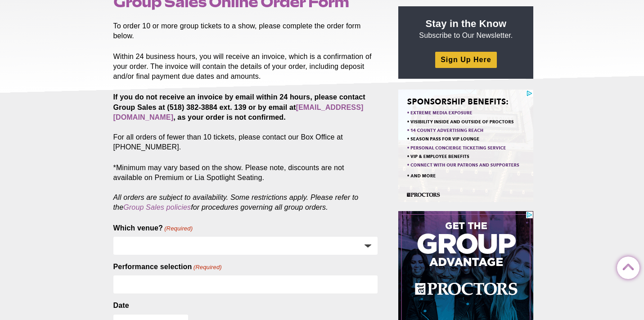 Image resolution: width=644 pixels, height=320 pixels. What do you see at coordinates (240, 106) in the screenshot?
I see `strong: If you do not receive an invoice by email within 24 hours, please contact Group Sales at (518) 38...` at bounding box center [240, 106].